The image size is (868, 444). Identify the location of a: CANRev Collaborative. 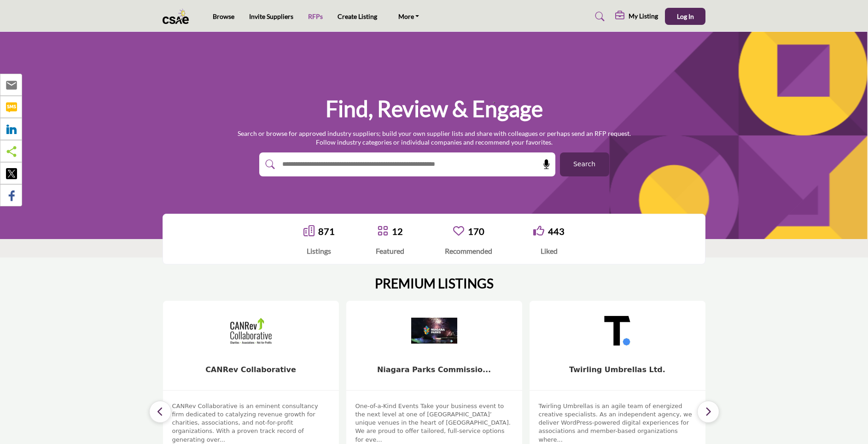
(250, 370).